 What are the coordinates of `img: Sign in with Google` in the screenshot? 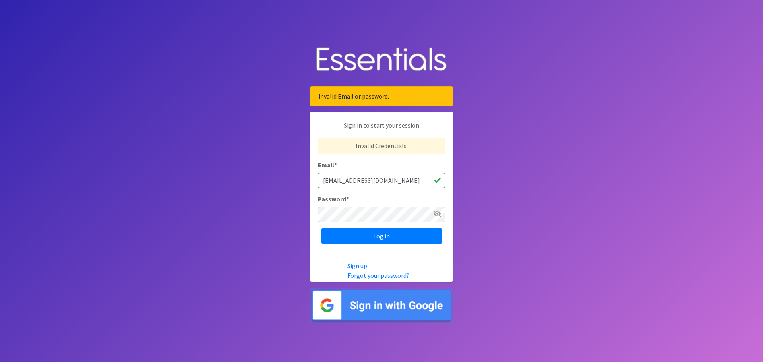 It's located at (381, 305).